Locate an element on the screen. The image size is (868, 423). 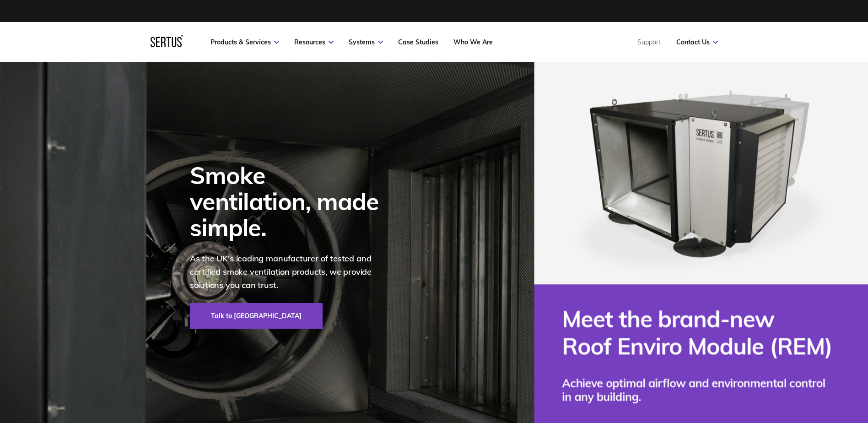
p: As the UK's leading manufacturer of tested and certified smoke ventilation products, we provide s... is located at coordinates (290, 272).